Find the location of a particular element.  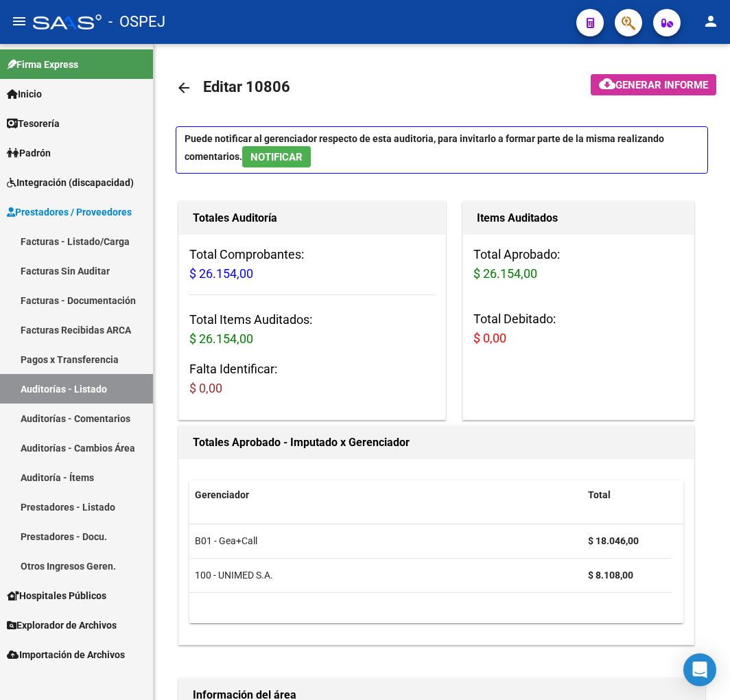

h3: Falta Identificar: is located at coordinates (312, 379).